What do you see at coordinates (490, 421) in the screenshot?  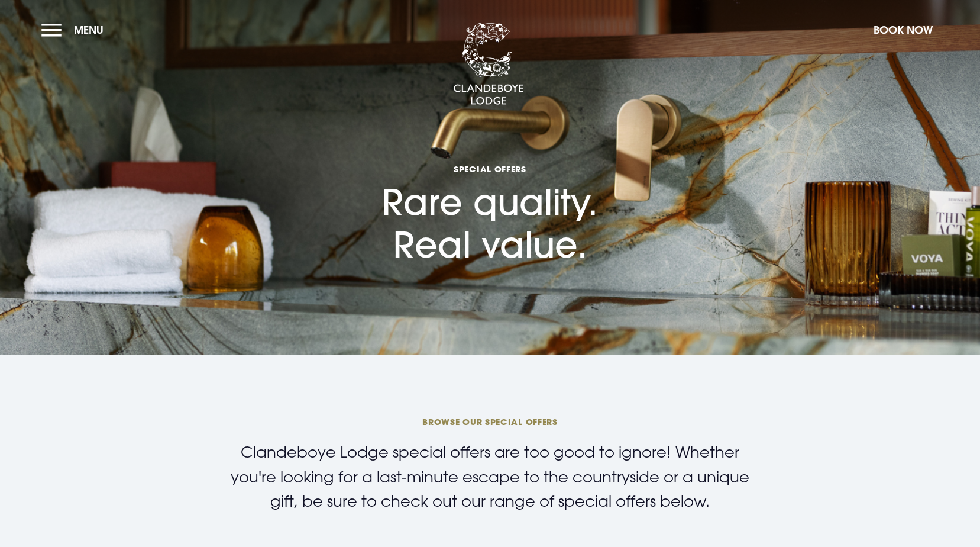 I see `span: BROWSE OUR SPECIAL OFFERS` at bounding box center [490, 421].